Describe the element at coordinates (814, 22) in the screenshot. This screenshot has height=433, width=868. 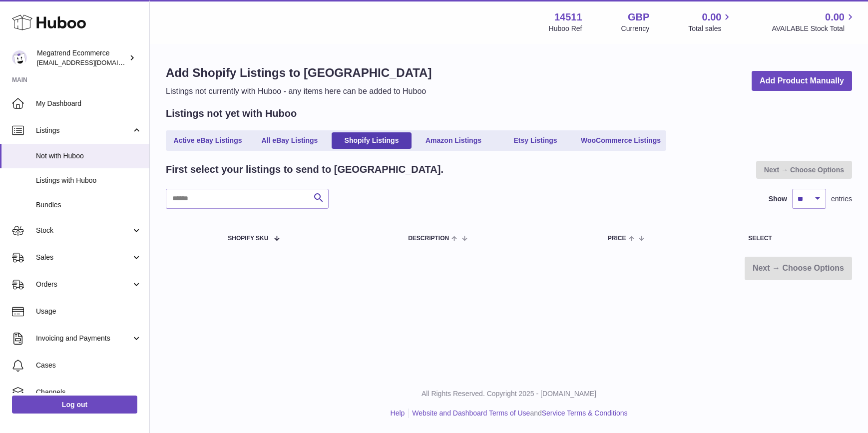
I see `a: 0.00 AVAILABLE Stock Total` at that location.